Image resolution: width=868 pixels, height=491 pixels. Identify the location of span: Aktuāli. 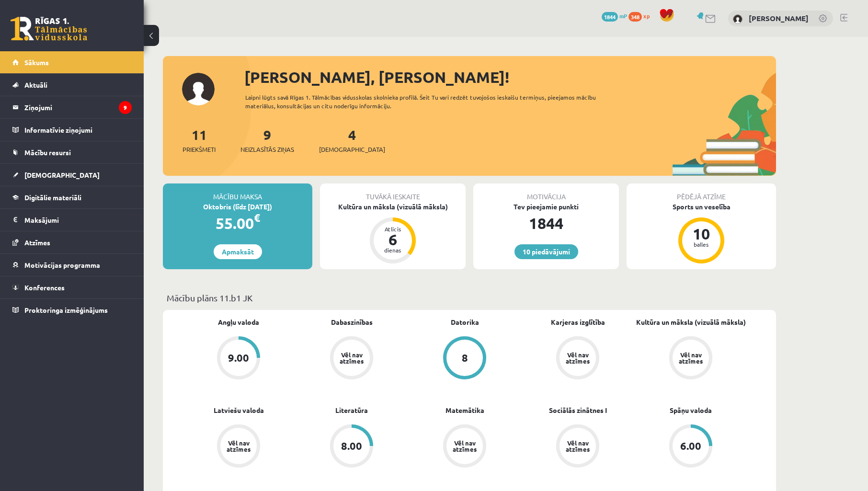
(36, 85).